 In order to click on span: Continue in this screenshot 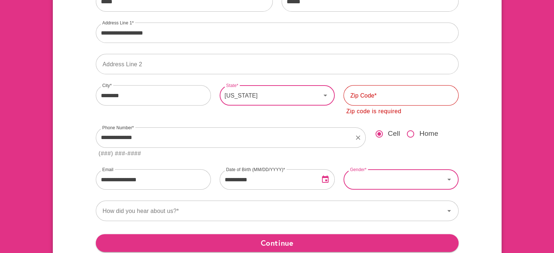, I will do `click(277, 243)`.